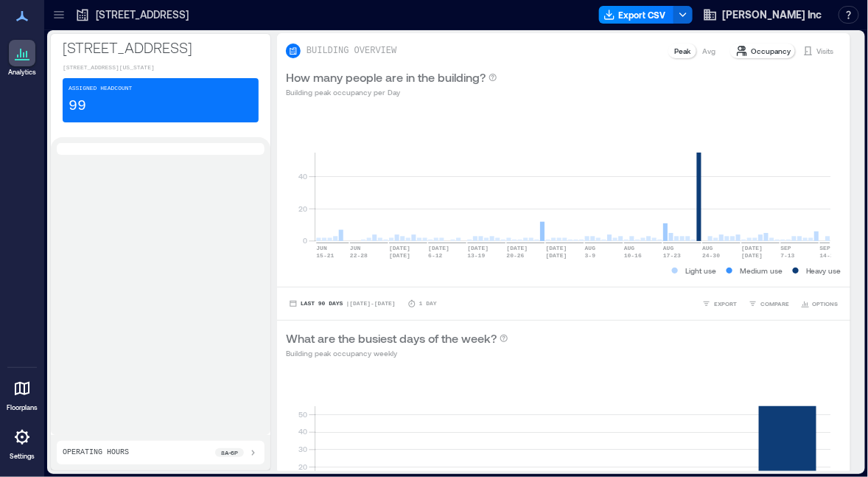 The width and height of the screenshot is (868, 477). What do you see at coordinates (637, 15) in the screenshot?
I see `button: Export CSV` at bounding box center [637, 15].